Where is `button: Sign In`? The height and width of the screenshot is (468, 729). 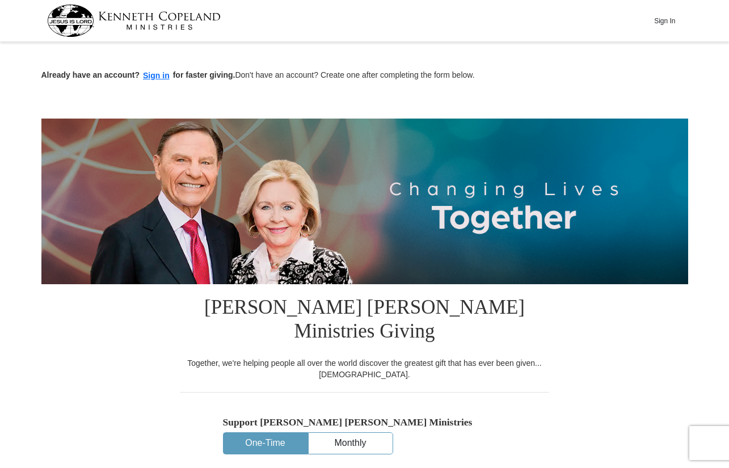 button: Sign In is located at coordinates (664, 20).